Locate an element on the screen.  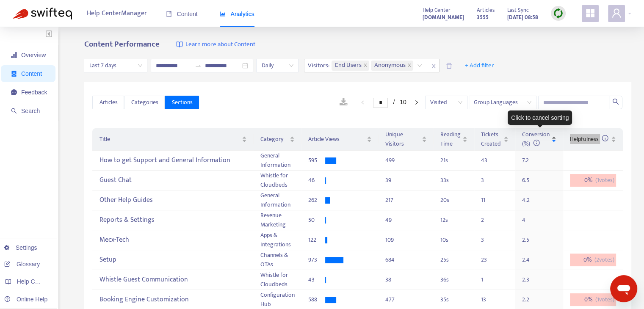
span: Sections is located at coordinates (182, 103).